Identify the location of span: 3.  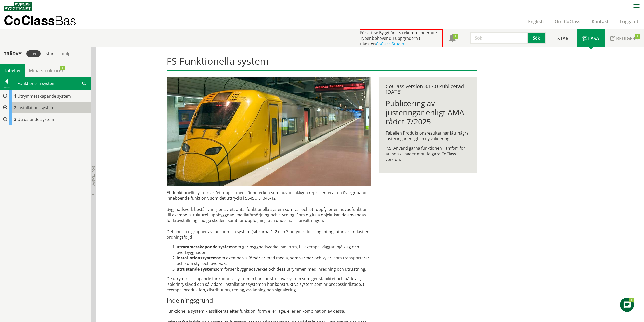
(15, 119).